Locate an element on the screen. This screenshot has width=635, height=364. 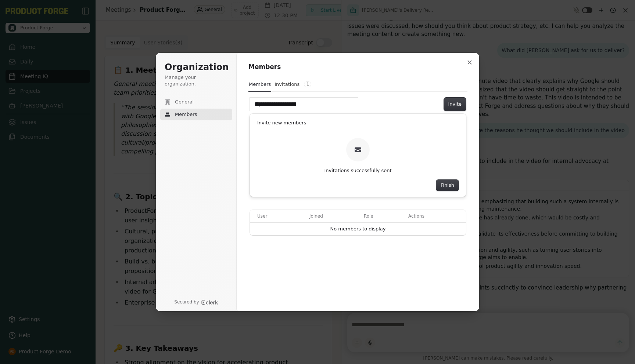
span: 1 is located at coordinates (307, 85).